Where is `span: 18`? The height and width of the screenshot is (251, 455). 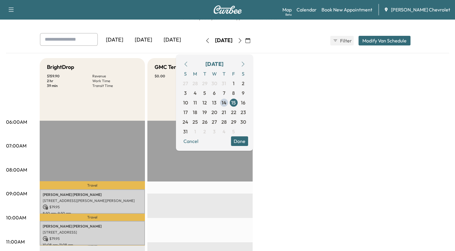 span: 18 is located at coordinates (195, 112).